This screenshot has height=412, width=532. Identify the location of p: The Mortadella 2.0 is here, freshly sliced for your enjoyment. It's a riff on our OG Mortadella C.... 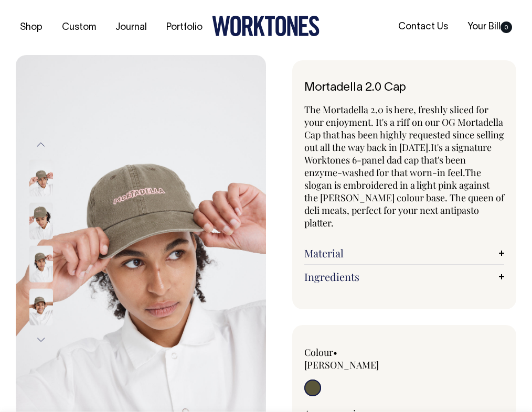
(404, 166).